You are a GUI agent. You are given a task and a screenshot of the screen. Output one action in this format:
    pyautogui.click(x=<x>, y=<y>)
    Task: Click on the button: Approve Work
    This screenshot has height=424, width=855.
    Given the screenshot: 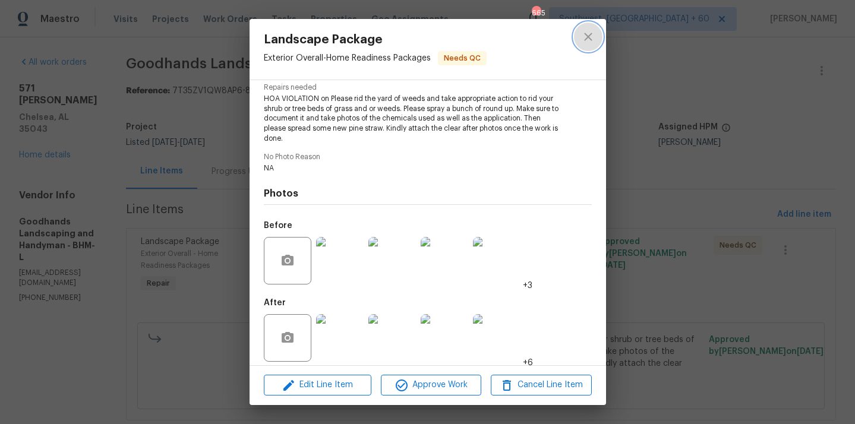 What is the action you would take?
    pyautogui.click(x=431, y=385)
    